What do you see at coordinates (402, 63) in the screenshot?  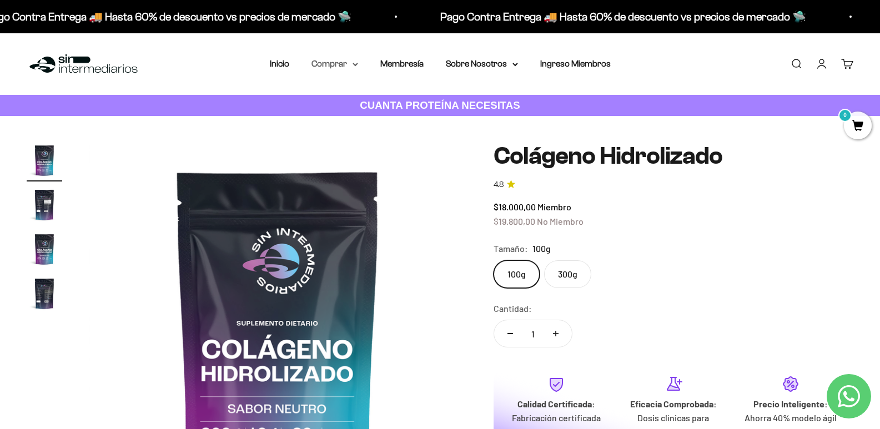 I see `a: Membresía` at bounding box center [402, 63].